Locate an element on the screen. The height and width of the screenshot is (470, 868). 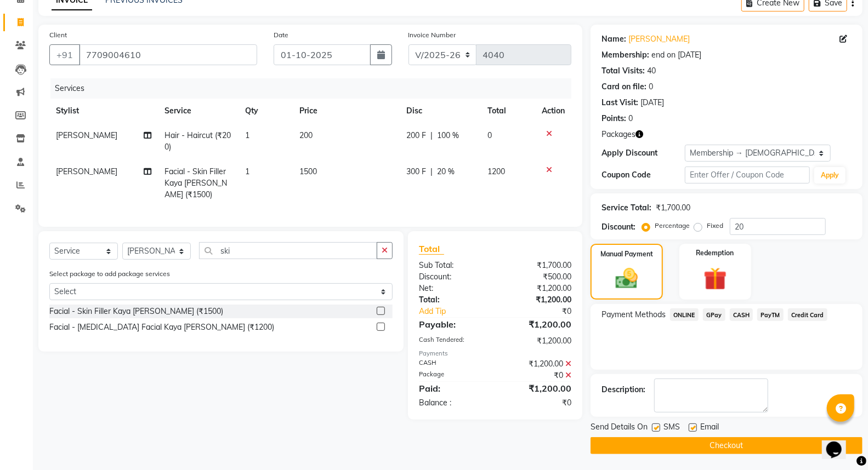
div: 40 is located at coordinates (651, 71).